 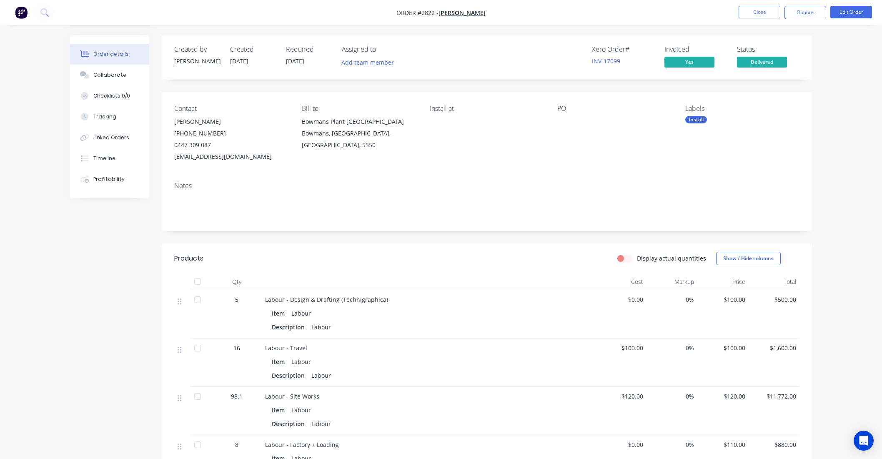 What do you see at coordinates (326, 299) in the screenshot?
I see `span: Labour - Design & Drafting (Technigraphica)` at bounding box center [326, 299].